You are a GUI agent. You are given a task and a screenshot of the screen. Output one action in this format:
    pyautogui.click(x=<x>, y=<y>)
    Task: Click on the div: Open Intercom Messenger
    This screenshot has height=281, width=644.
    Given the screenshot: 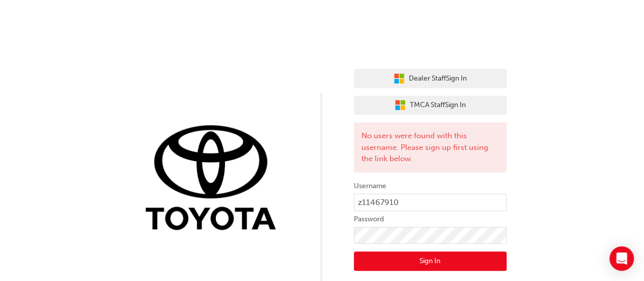 What is the action you would take?
    pyautogui.click(x=622, y=259)
    